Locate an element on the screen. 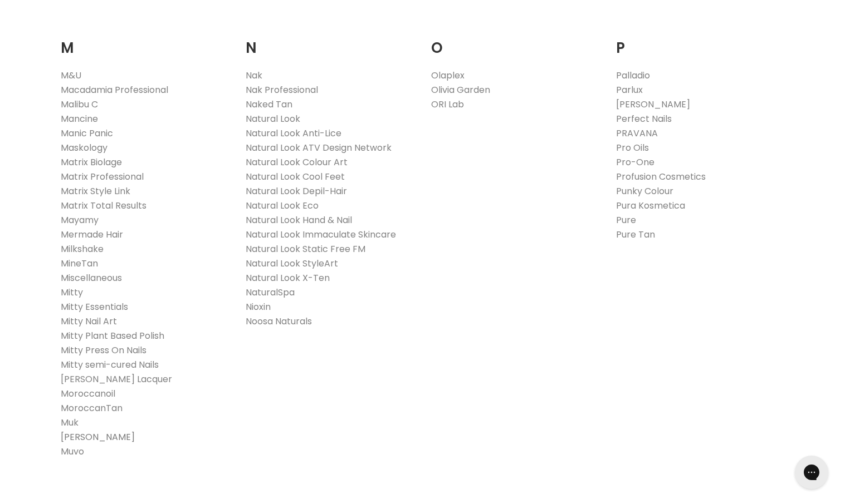  h2: P is located at coordinates (700, 41).